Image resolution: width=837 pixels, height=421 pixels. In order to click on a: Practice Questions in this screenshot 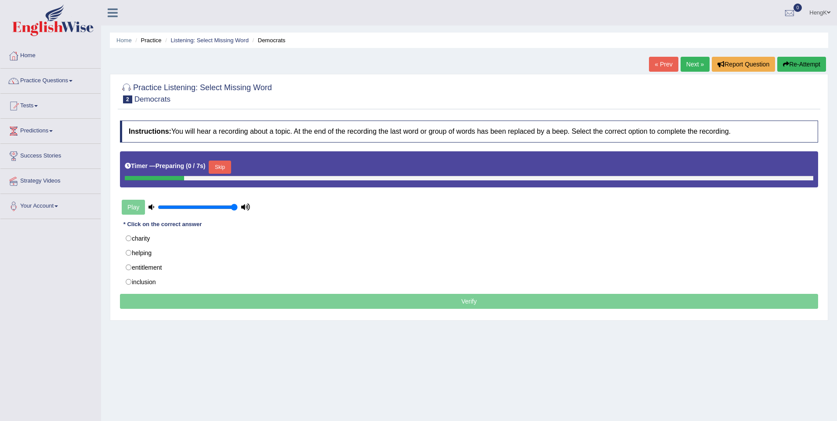, I will do `click(51, 80)`.